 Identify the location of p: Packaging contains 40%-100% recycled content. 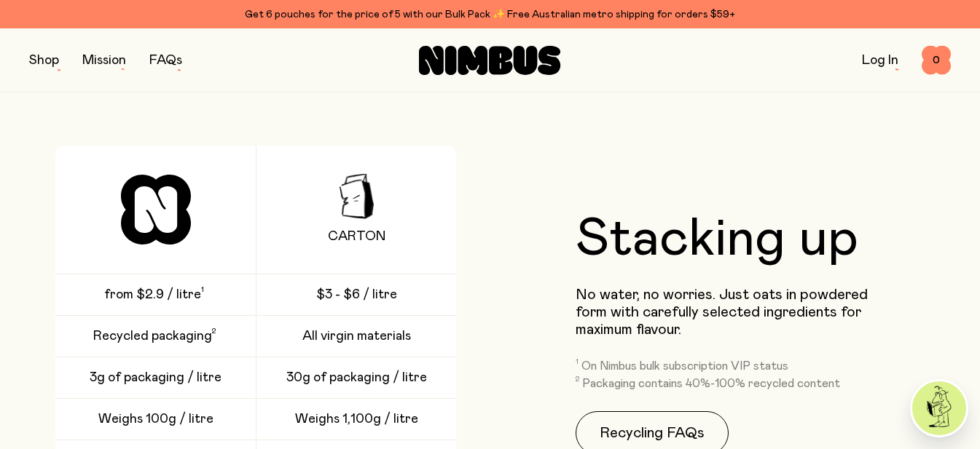
(711, 384).